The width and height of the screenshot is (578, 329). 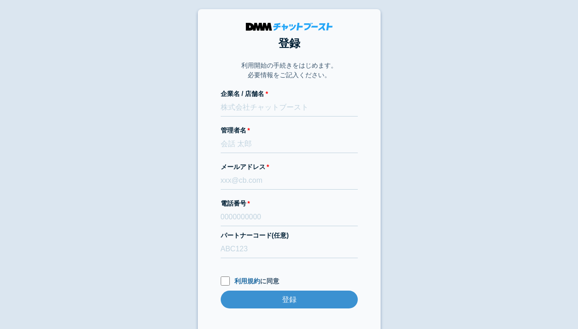 What do you see at coordinates (289, 299) in the screenshot?
I see `input: 登録` at bounding box center [289, 299].